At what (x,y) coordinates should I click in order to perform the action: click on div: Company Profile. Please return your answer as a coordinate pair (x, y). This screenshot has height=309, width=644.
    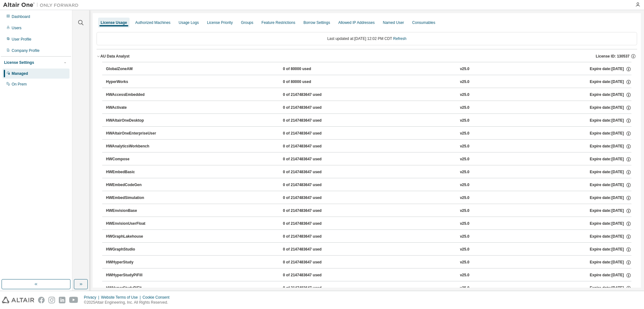
    Looking at the image, I should click on (26, 50).